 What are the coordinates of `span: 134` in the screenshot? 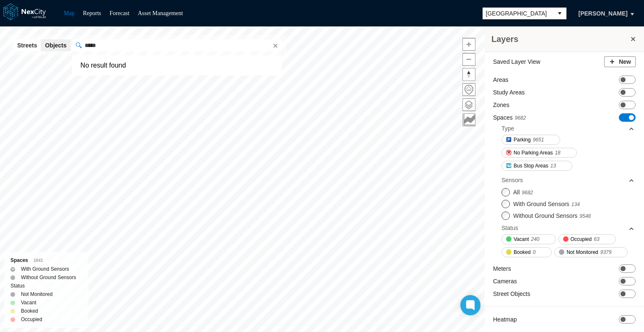 It's located at (576, 204).